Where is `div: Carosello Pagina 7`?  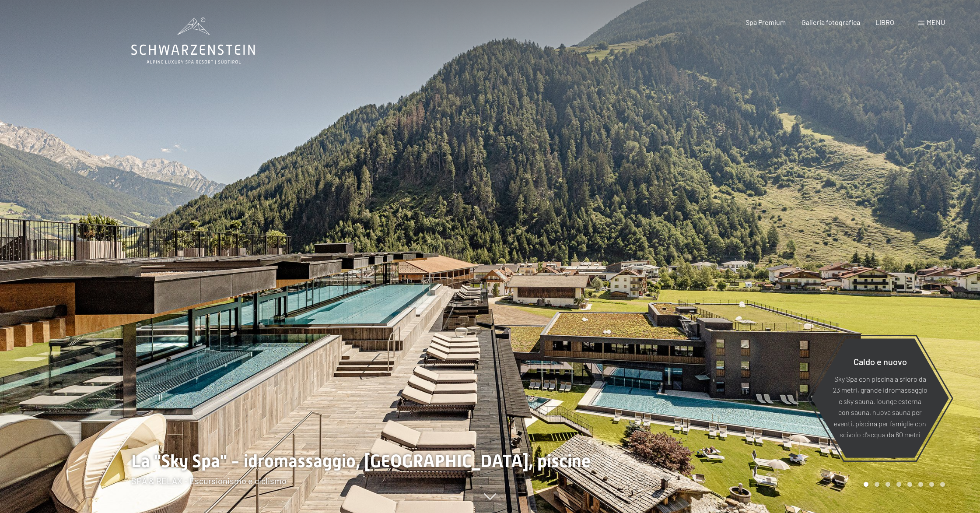
div: Carosello Pagina 7 is located at coordinates (932, 484).